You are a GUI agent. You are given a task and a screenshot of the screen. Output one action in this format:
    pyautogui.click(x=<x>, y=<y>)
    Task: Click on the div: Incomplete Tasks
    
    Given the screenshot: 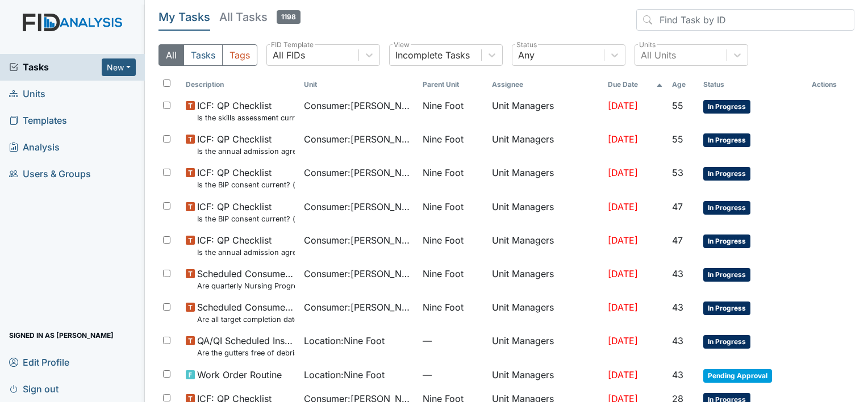 What is the action you would take?
    pyautogui.click(x=432, y=55)
    